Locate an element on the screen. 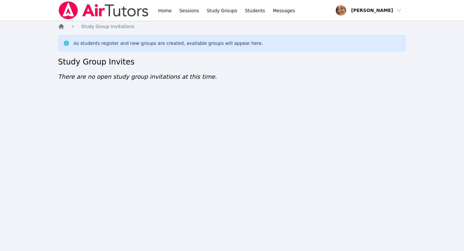  span: There are no open study group invitations at this time. is located at coordinates (137, 76).